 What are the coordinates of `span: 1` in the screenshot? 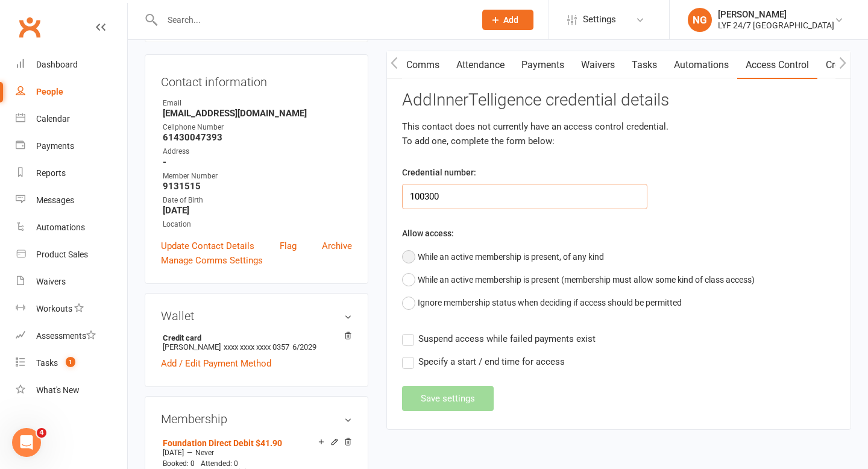 It's located at (70, 361).